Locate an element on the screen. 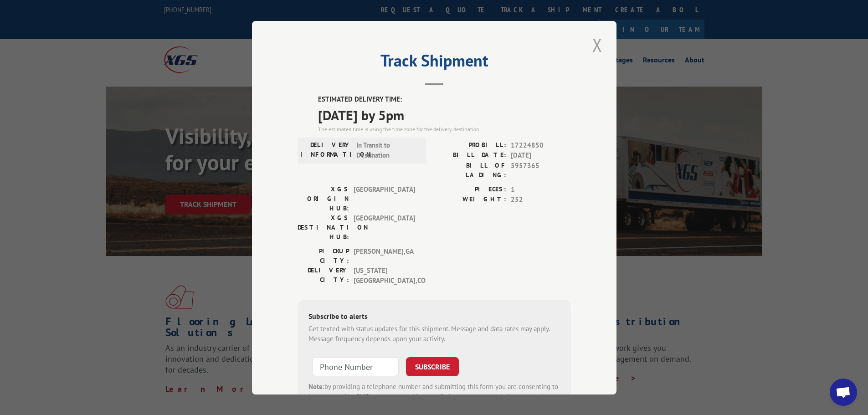  div: by providing a telephone number and submitting this form you are consenting to be contacted by SM... is located at coordinates (434, 397).